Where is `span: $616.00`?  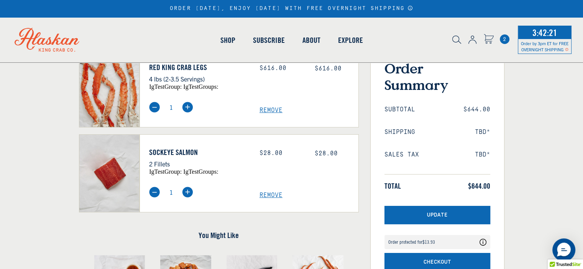
span: $616.00 is located at coordinates (328, 69).